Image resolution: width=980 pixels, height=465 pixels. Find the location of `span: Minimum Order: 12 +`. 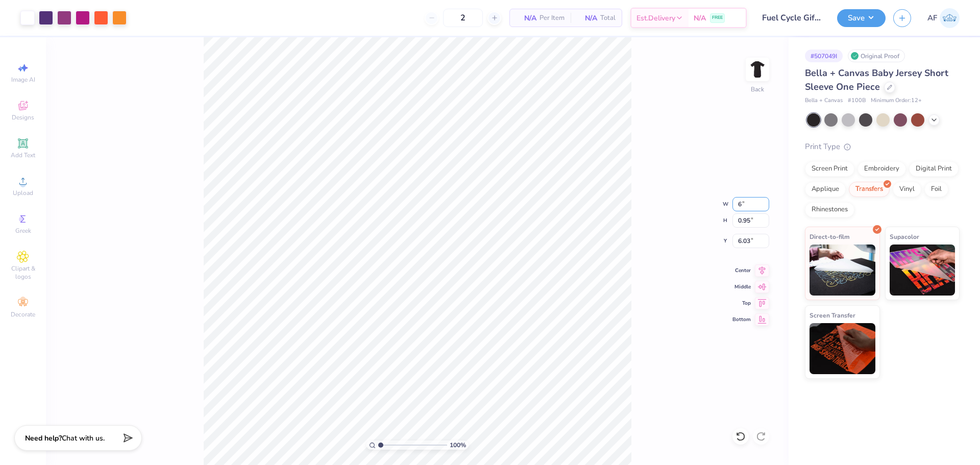

span: Minimum Order: 12 + is located at coordinates (896, 101).